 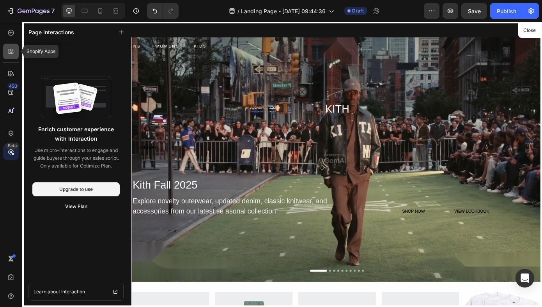 I want to click on span: Draft, so click(x=358, y=11).